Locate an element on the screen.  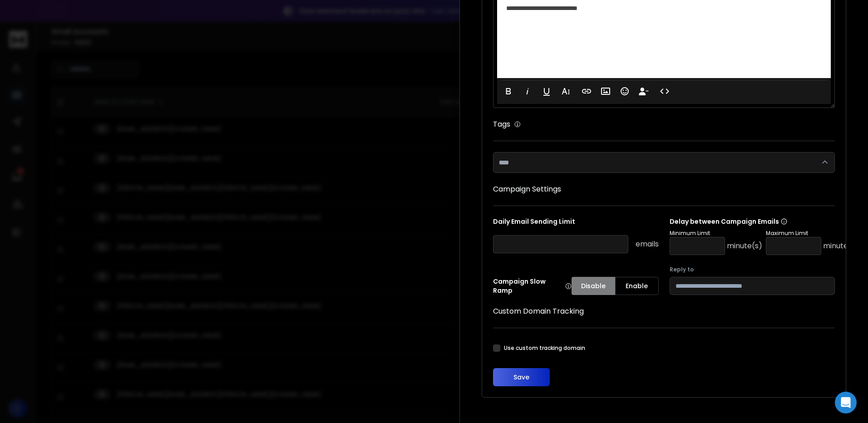
button: Disable is located at coordinates (594, 286).